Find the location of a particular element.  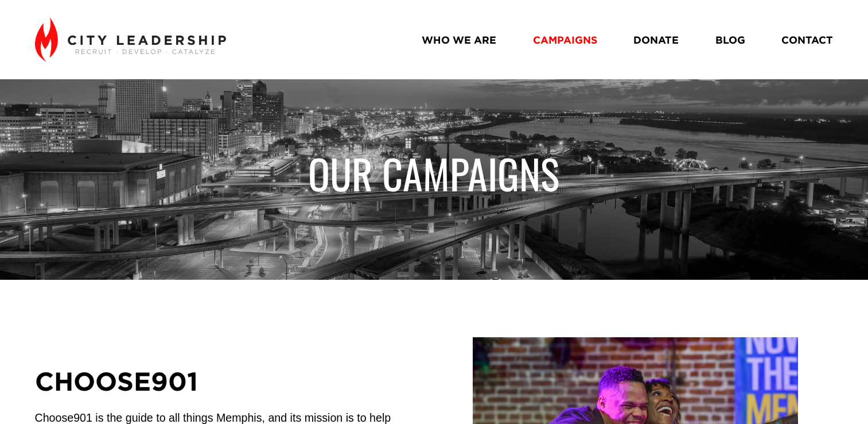

a: CAMPAIGNS is located at coordinates (565, 40).